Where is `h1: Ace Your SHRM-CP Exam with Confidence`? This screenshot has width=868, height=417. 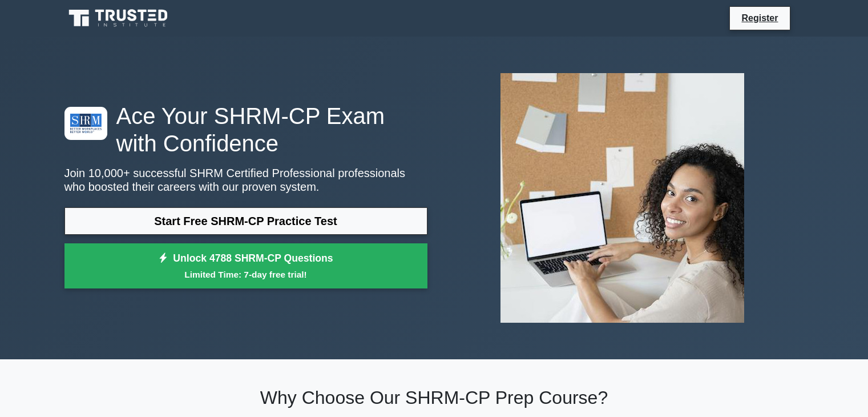
h1: Ace Your SHRM-CP Exam with Confidence is located at coordinates (246, 130).